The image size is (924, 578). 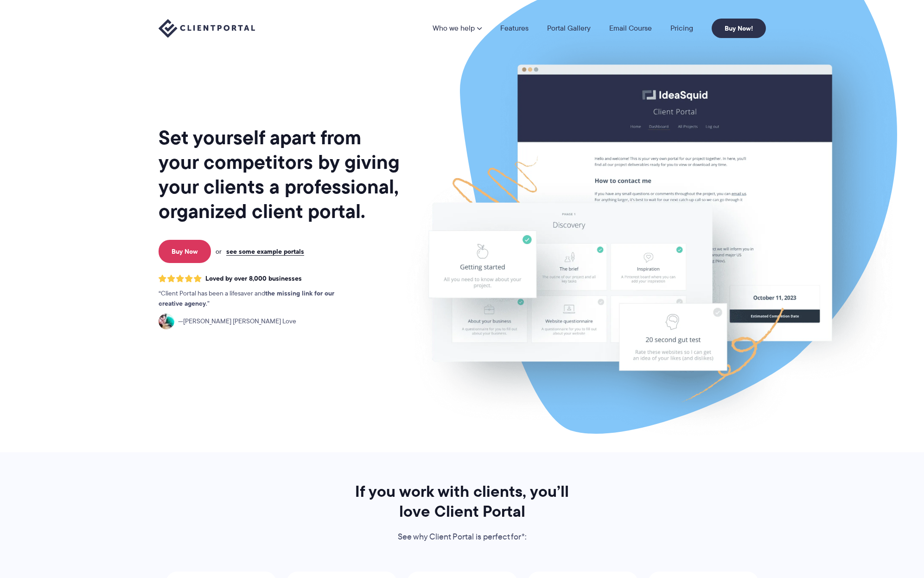 What do you see at coordinates (515, 28) in the screenshot?
I see `a: Features` at bounding box center [515, 28].